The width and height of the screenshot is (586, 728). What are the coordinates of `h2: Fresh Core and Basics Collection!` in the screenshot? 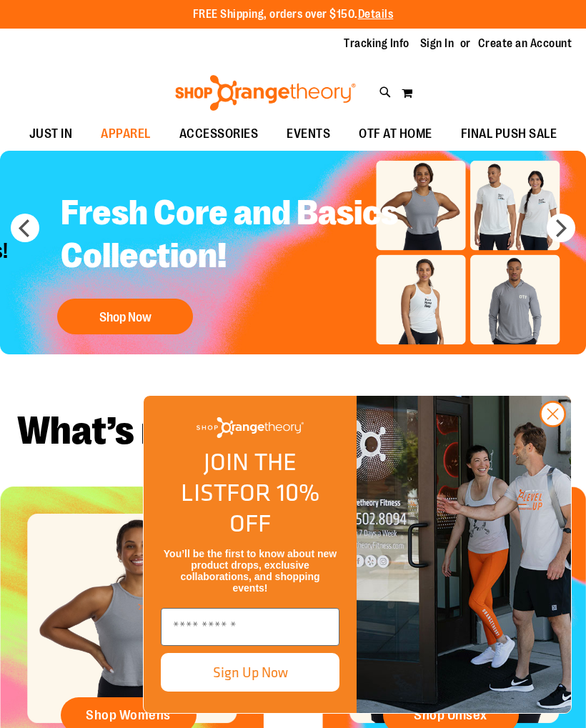 It's located at (240, 236).